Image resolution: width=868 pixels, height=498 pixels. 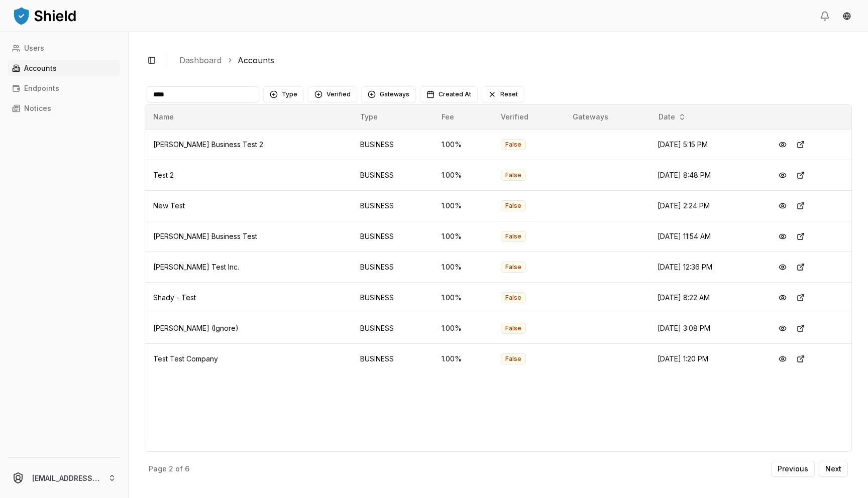 What do you see at coordinates (42, 89) in the screenshot?
I see `p: Endpoints` at bounding box center [42, 89].